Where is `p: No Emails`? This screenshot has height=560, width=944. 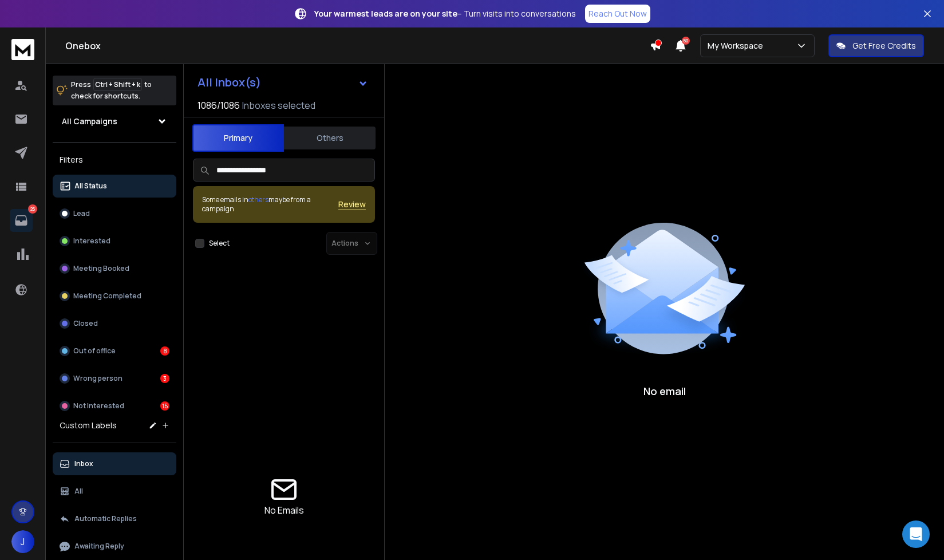 p: No Emails is located at coordinates (284, 510).